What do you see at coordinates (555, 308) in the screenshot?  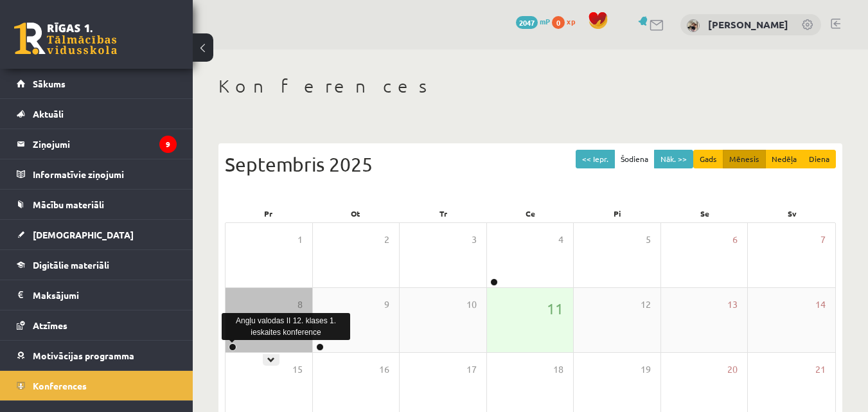 I see `span: 11` at bounding box center [555, 308].